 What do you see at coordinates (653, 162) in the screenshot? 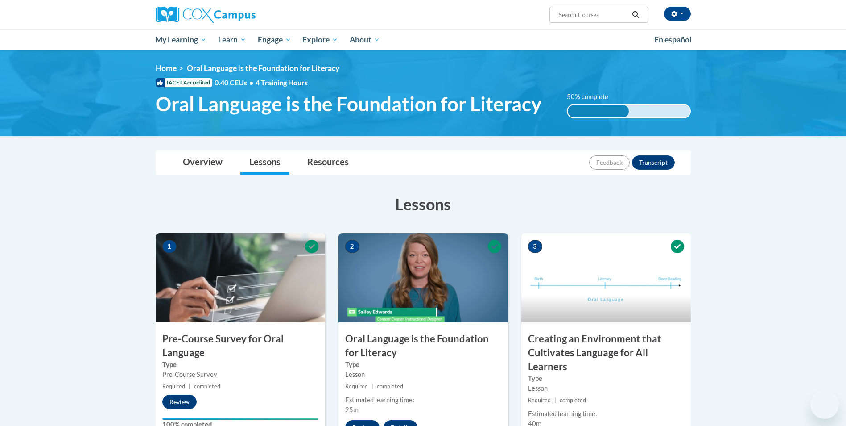
I see `button: Transcript` at bounding box center [653, 162].